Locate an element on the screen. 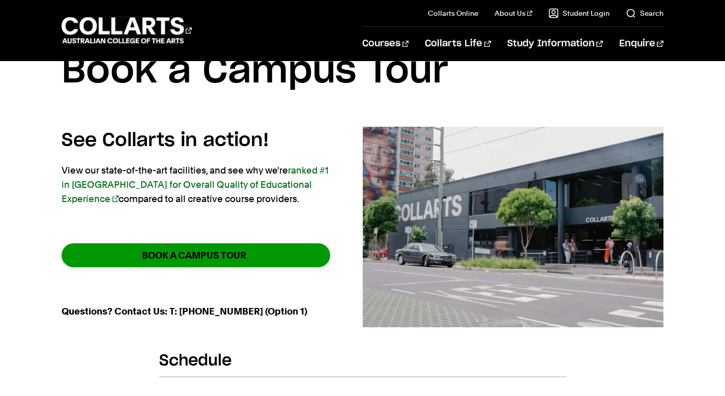  a: Courses is located at coordinates (385, 44).